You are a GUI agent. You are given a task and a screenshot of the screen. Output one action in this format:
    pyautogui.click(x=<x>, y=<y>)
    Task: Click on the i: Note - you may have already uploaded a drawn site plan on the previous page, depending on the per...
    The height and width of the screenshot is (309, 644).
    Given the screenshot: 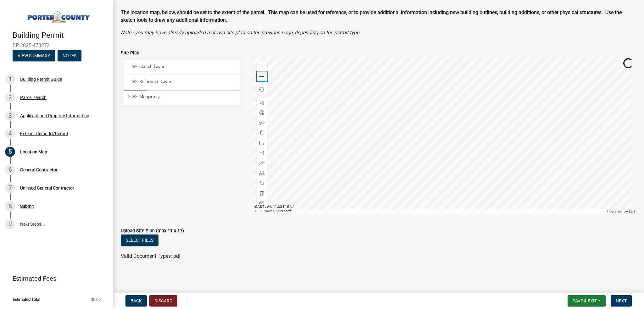 What is the action you would take?
    pyautogui.click(x=241, y=33)
    